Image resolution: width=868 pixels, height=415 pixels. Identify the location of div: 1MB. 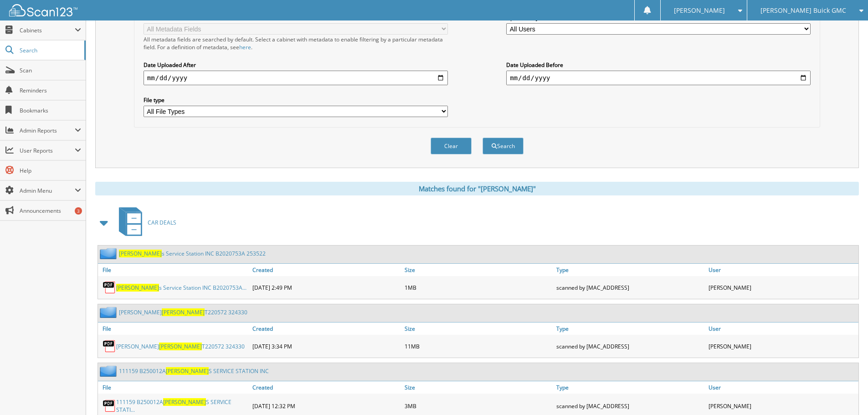
(479, 288).